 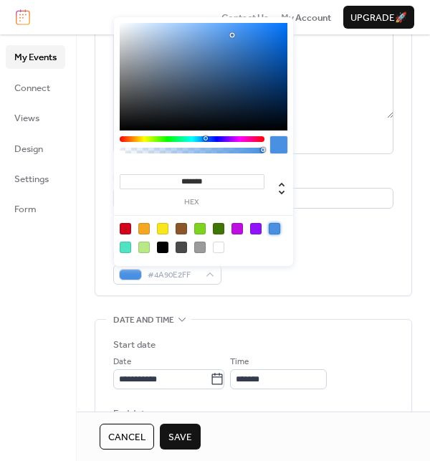 What do you see at coordinates (35, 118) in the screenshot?
I see `a: Views` at bounding box center [35, 118].